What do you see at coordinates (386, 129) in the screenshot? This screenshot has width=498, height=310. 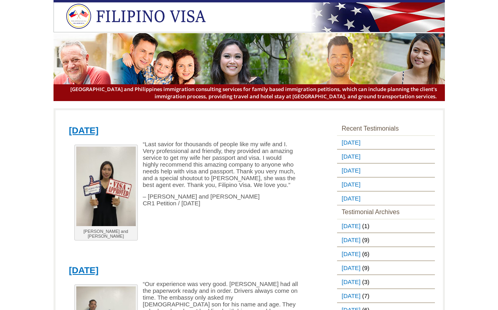 I see `h3: Recent Testimonials` at bounding box center [386, 129].